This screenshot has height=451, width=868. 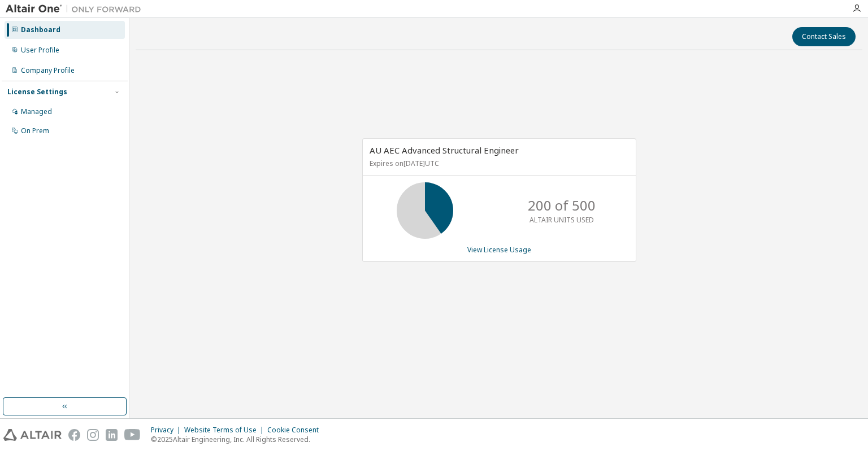 I want to click on div: User Profile, so click(x=40, y=50).